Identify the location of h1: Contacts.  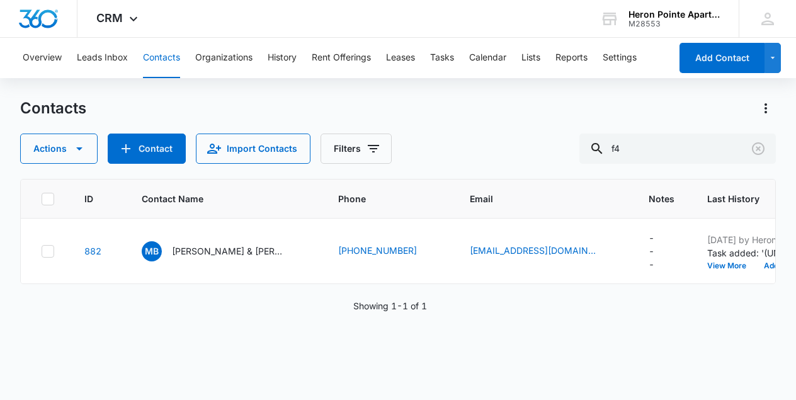
(53, 108).